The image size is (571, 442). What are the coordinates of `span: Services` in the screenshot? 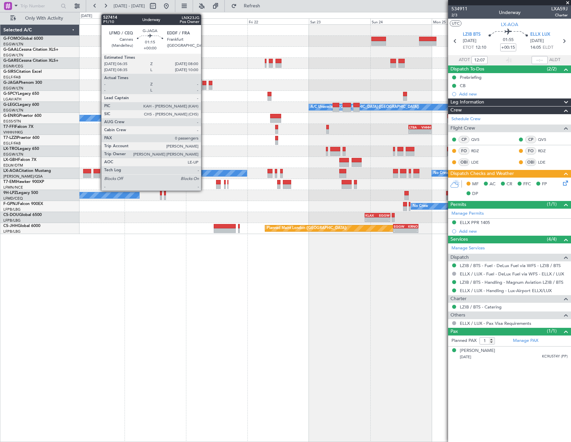 It's located at (459, 240).